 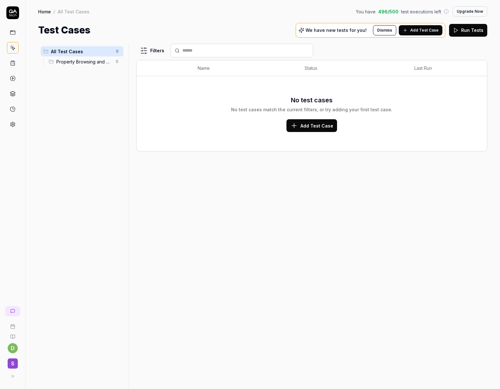 What do you see at coordinates (12, 334) in the screenshot?
I see `a: Documentation` at bounding box center [12, 334].